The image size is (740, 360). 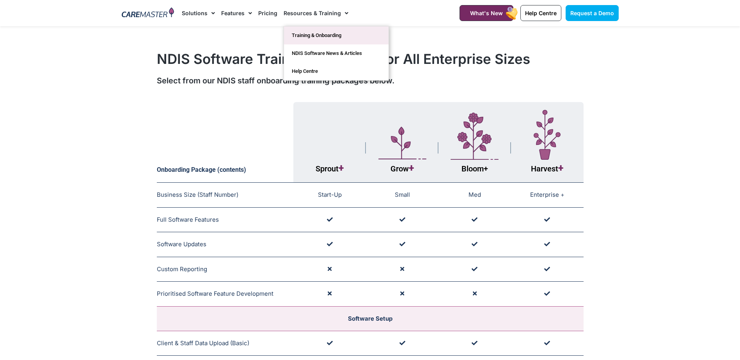 What do you see at coordinates (225, 142) in the screenshot?
I see `th: Onboarding Package (contents)` at bounding box center [225, 142].